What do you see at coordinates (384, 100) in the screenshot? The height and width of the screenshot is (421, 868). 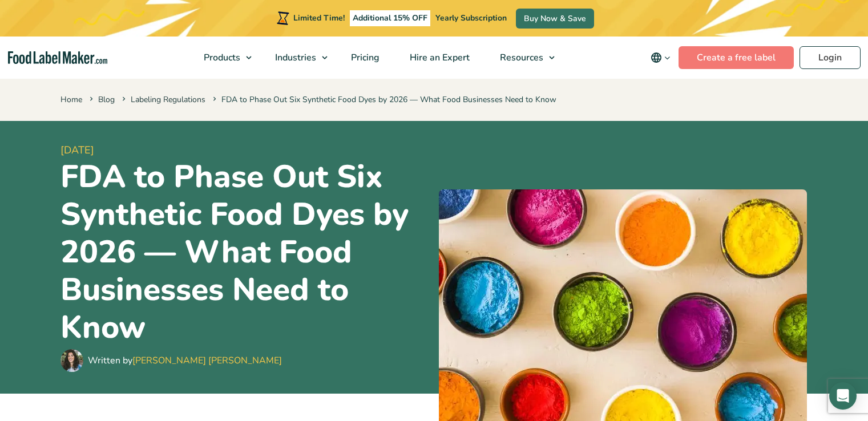 I see `span: FDA to Phase Out Six Synthetic Food Dyes by 2026 — What Food Businesses Need to Know` at bounding box center [384, 100].